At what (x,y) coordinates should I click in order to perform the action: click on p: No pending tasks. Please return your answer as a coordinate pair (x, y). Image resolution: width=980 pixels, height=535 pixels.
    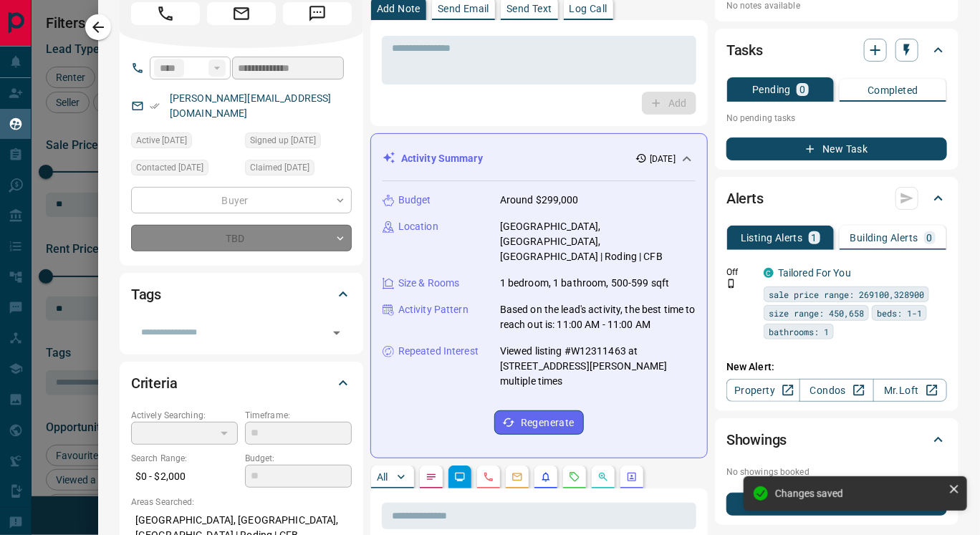
    Looking at the image, I should click on (837, 118).